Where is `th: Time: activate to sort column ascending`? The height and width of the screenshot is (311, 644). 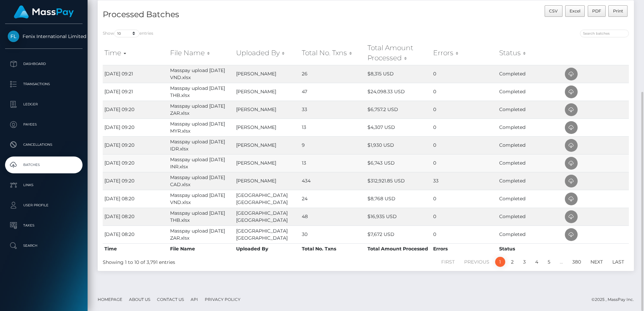
th: Time: activate to sort column ascending is located at coordinates (136, 53).